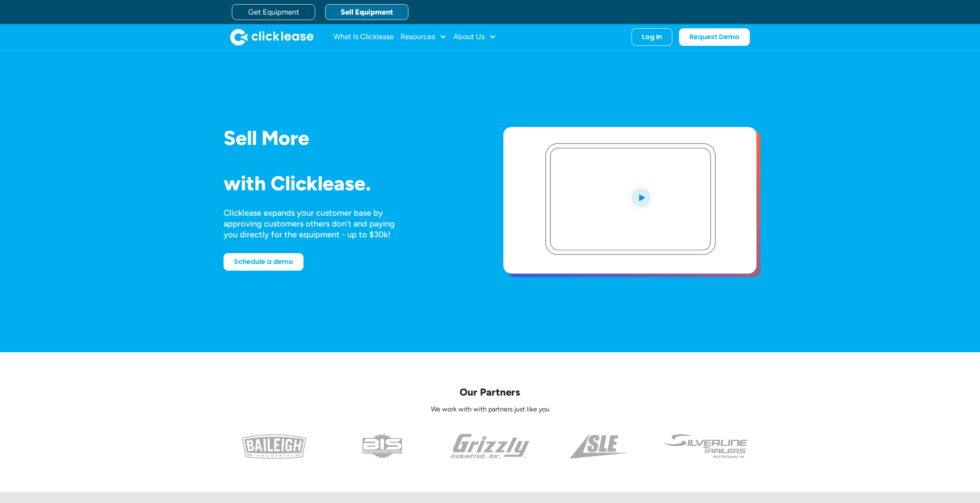 The width and height of the screenshot is (980, 503). I want to click on a: Schedule a demo, so click(264, 262).